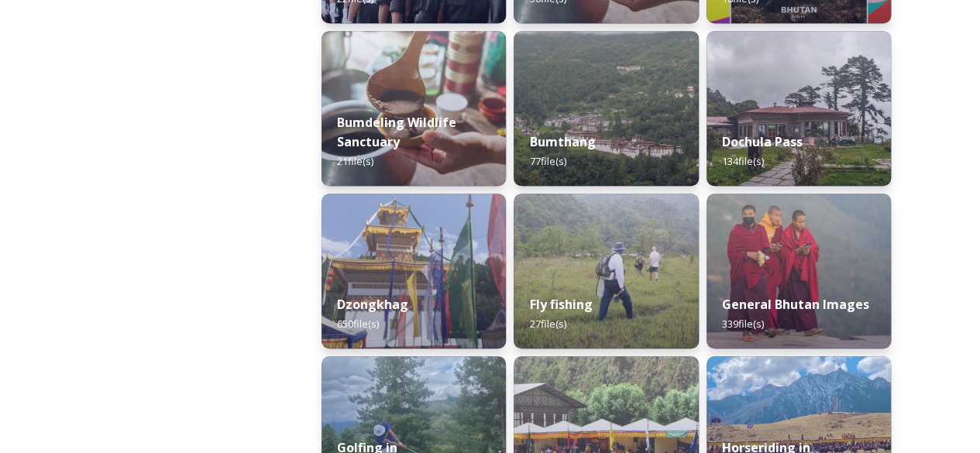 This screenshot has width=980, height=453. I want to click on span: 77 file(s), so click(547, 161).